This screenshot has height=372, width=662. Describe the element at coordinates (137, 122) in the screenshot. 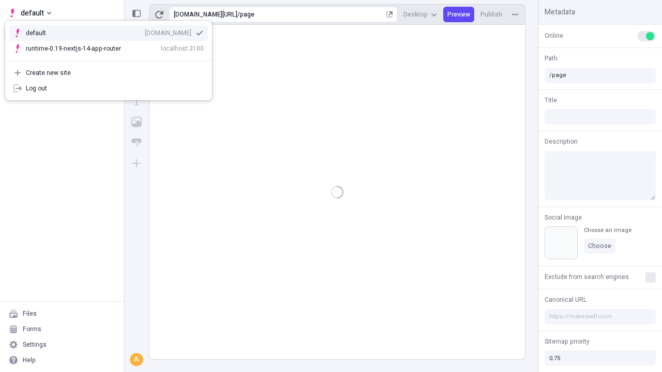

I see `button: Image` at that location.